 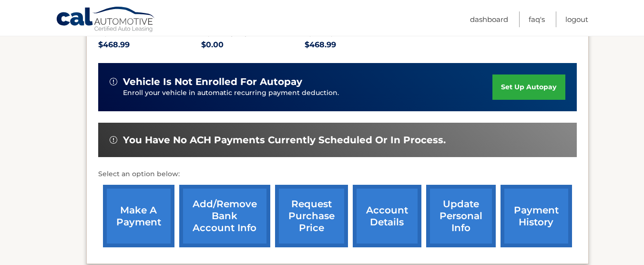 I want to click on a: payment history, so click(x=536, y=216).